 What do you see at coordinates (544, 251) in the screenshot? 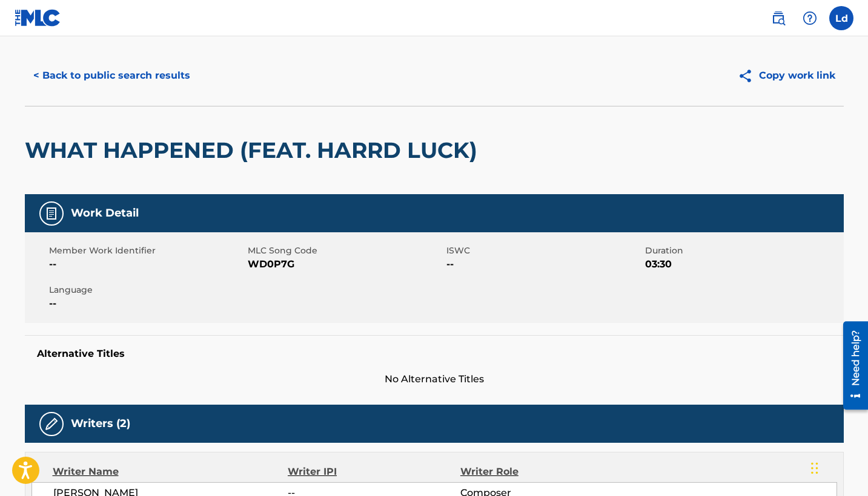
I see `span: ISWC` at bounding box center [544, 251].